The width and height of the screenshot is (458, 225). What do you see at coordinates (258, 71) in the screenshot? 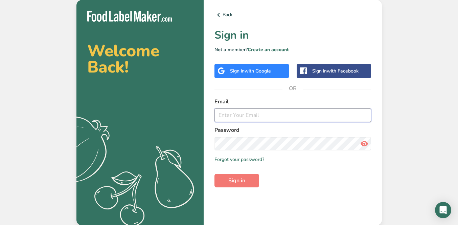
I see `span: with Google` at bounding box center [258, 71].